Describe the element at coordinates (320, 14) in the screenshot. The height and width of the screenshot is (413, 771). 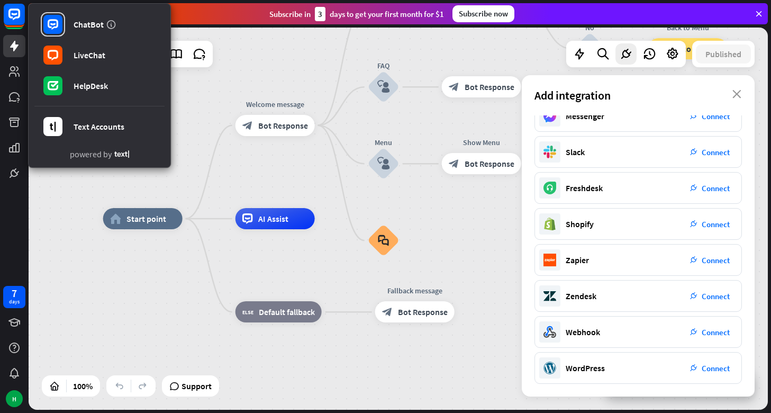
I see `div: 3` at that location.